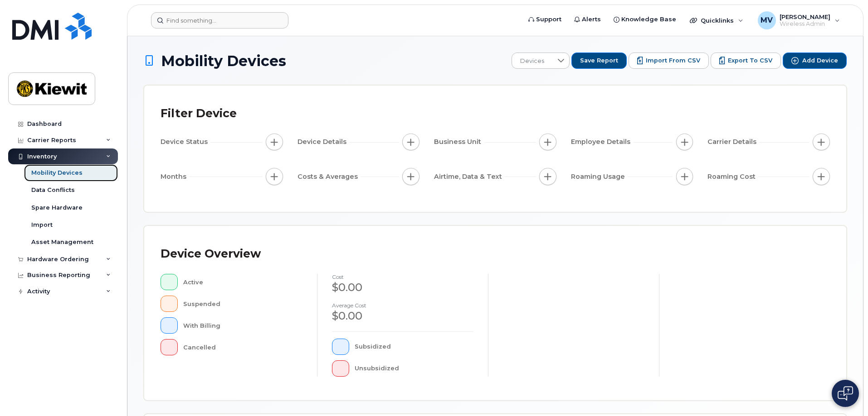 This screenshot has width=868, height=416. What do you see at coordinates (414, 347) in the screenshot?
I see `div: Subsidized` at bounding box center [414, 347].